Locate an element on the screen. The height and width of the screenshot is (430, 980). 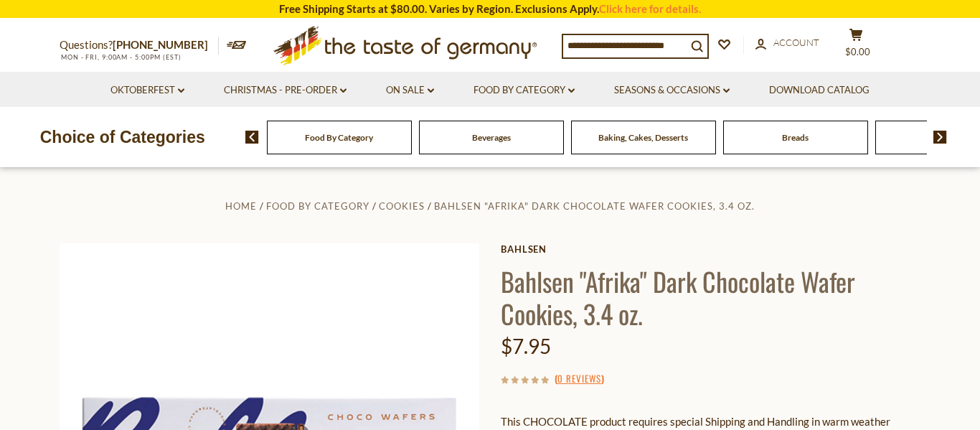
a: Breads is located at coordinates (795, 137).